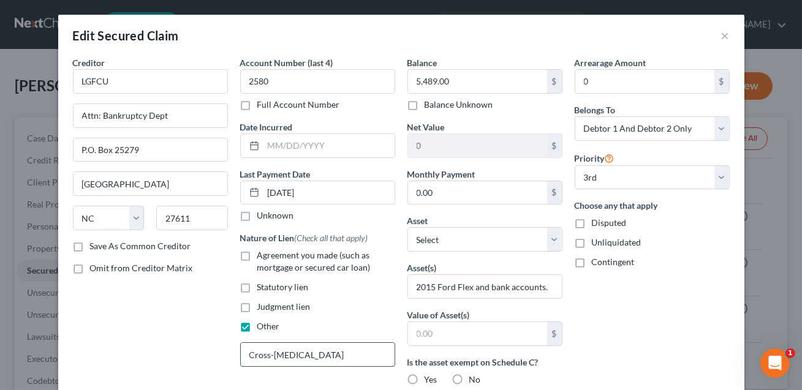  What do you see at coordinates (613, 262) in the screenshot?
I see `span: Contingent` at bounding box center [613, 262].